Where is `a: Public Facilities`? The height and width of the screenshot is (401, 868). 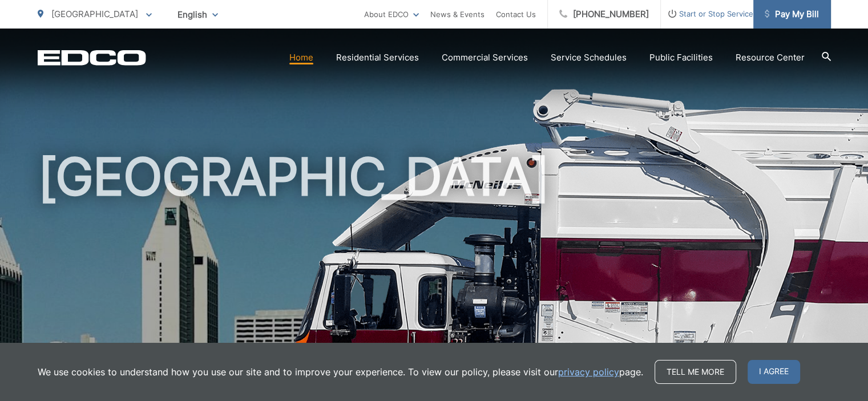 a: Public Facilities is located at coordinates (681, 58).